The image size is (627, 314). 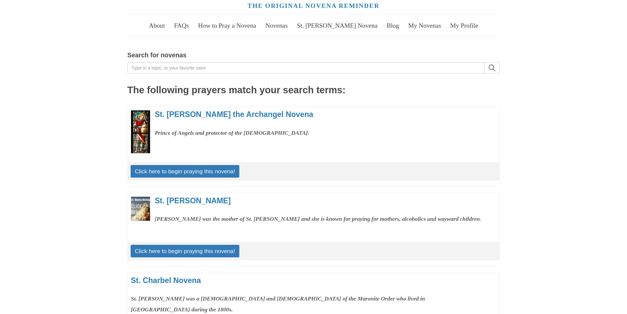 I want to click on button: search, so click(x=492, y=68).